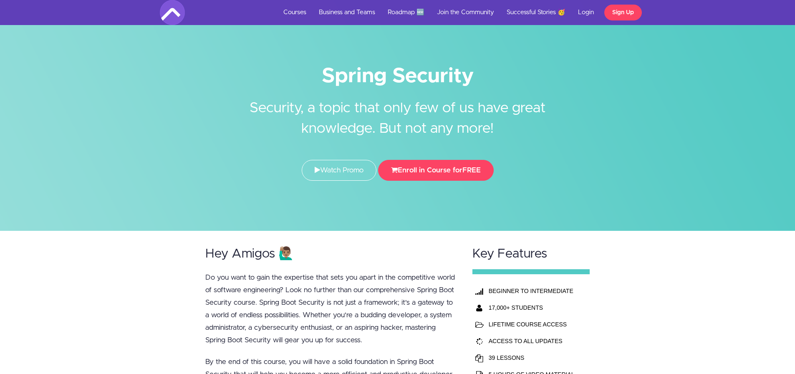  What do you see at coordinates (397, 76) in the screenshot?
I see `h1: Spring Security` at bounding box center [397, 76].